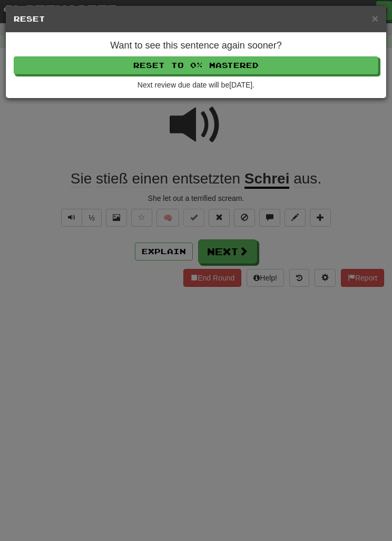 This screenshot has height=541, width=392. I want to click on h5: Reset, so click(196, 19).